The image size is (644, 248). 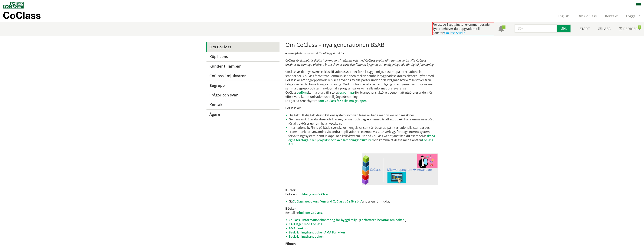 I want to click on em: – Klassifikationssystemet för all byggd miljö –, so click(x=315, y=53).